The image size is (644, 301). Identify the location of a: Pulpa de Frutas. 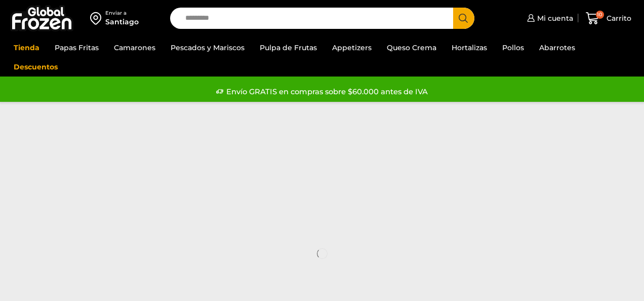
(288, 48).